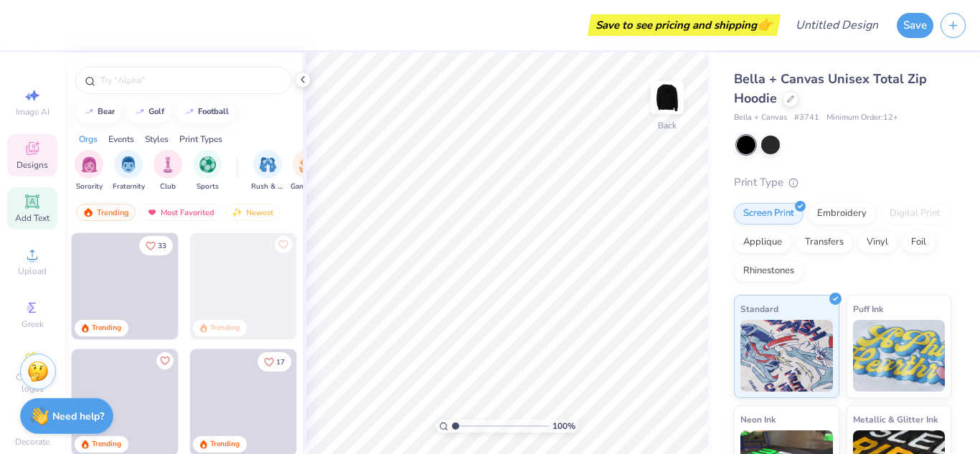  Describe the element at coordinates (180, 212) in the screenshot. I see `div: Most Favorited` at that location.